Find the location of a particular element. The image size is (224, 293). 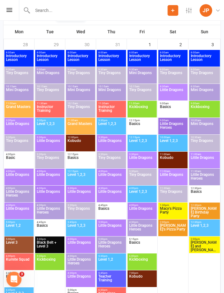

div: 29 is located at coordinates (59, 44).